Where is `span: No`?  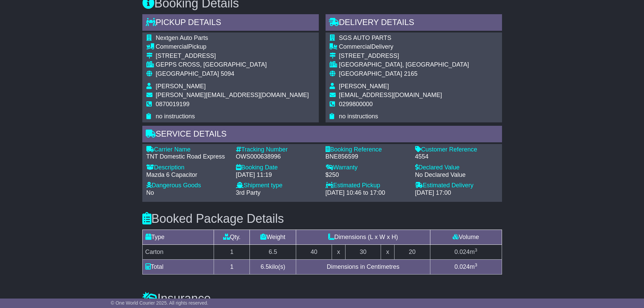
span: No is located at coordinates (150, 193).